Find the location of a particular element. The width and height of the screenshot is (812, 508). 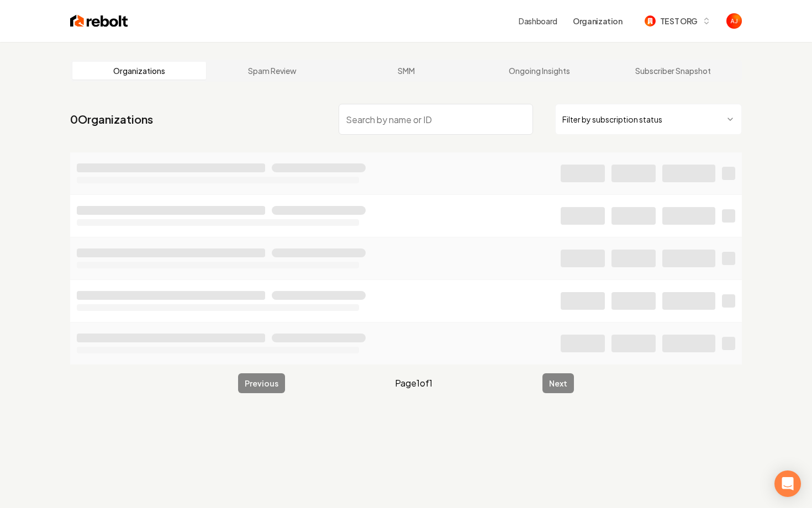

a: SMM is located at coordinates (406, 71).